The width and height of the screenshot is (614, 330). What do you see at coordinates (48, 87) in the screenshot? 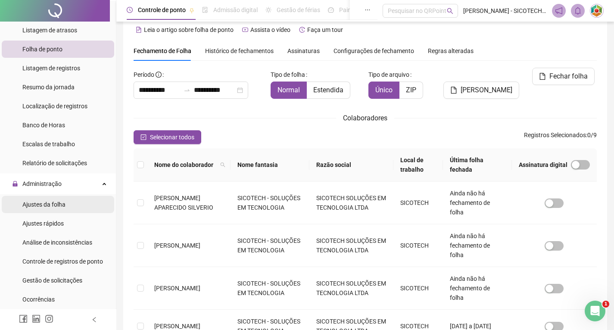
I see `span: Resumo da jornada` at bounding box center [48, 87].